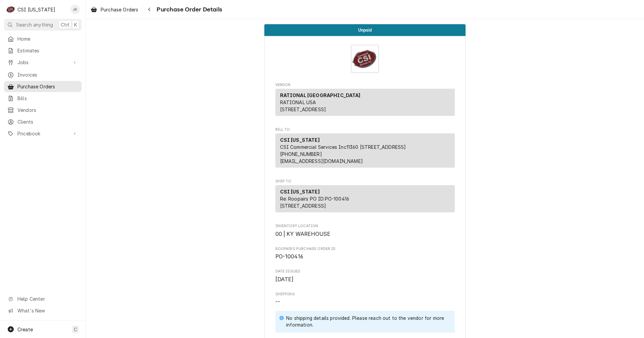 The width and height of the screenshot is (644, 338). What do you see at coordinates (47, 299) in the screenshot?
I see `span: Help Center` at bounding box center [47, 299].